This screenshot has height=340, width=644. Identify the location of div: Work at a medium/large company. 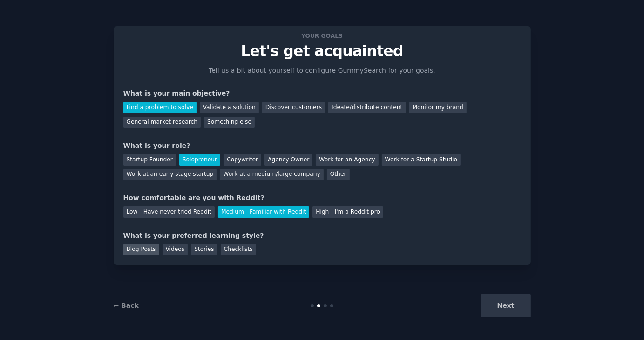
(271, 174).